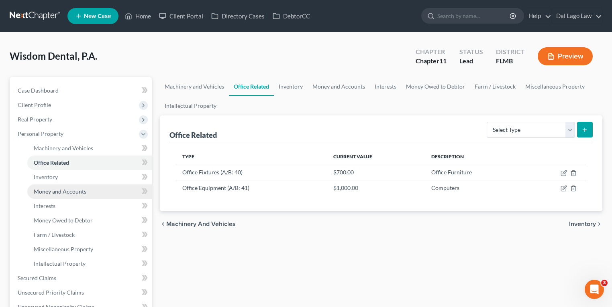  I want to click on span: Client Profile, so click(34, 105).